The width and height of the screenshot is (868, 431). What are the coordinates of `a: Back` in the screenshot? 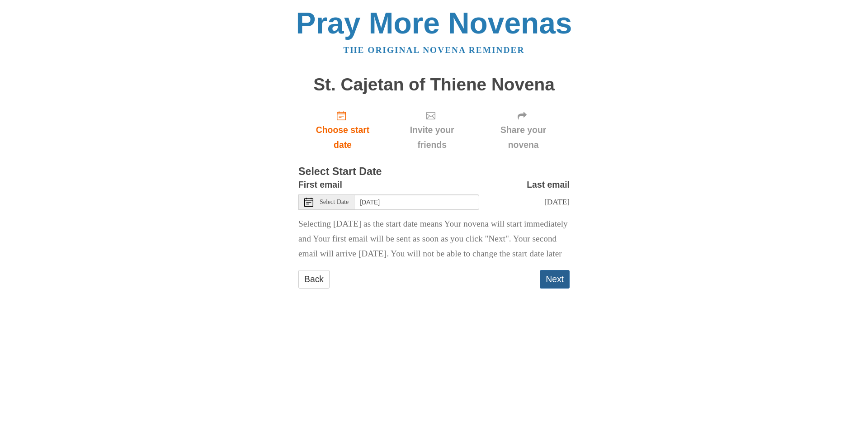 It's located at (314, 279).